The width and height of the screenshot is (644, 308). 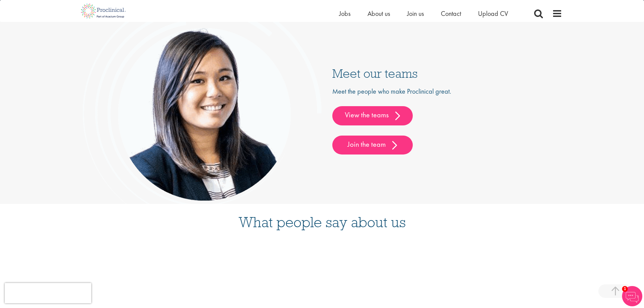 I want to click on span: 1, so click(x=625, y=289).